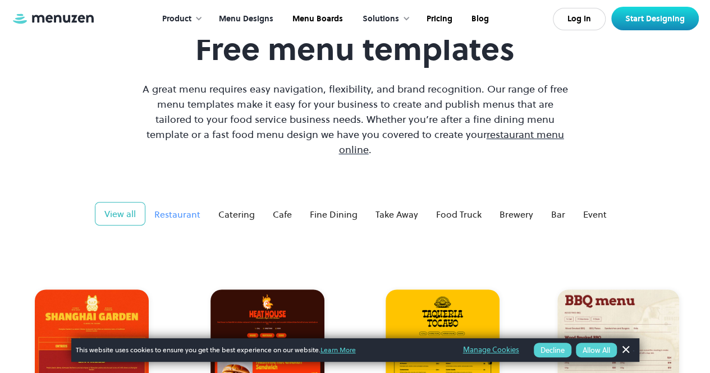 The image size is (710, 373). I want to click on a: Manage Cookies, so click(491, 350).